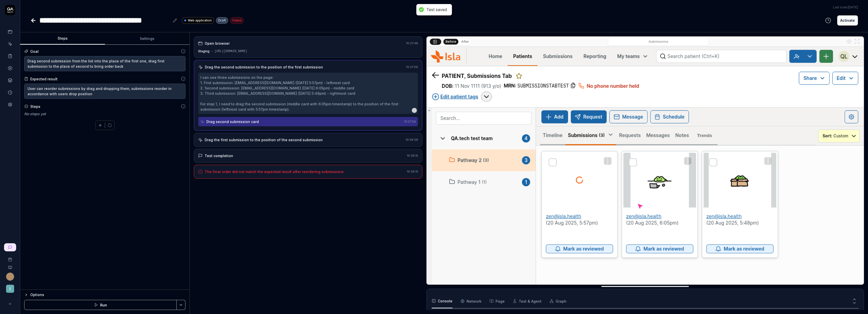 This screenshot has height=314, width=868. Describe the element at coordinates (451, 42) in the screenshot. I see `button: Before` at that location.